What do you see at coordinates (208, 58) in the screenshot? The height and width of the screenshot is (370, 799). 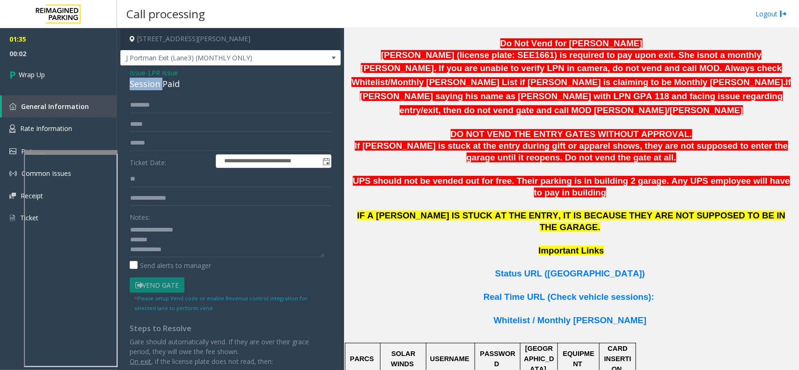 I see `span: J Portman Exit (Lane3) (MONTHLY ONLY)` at bounding box center [208, 58].